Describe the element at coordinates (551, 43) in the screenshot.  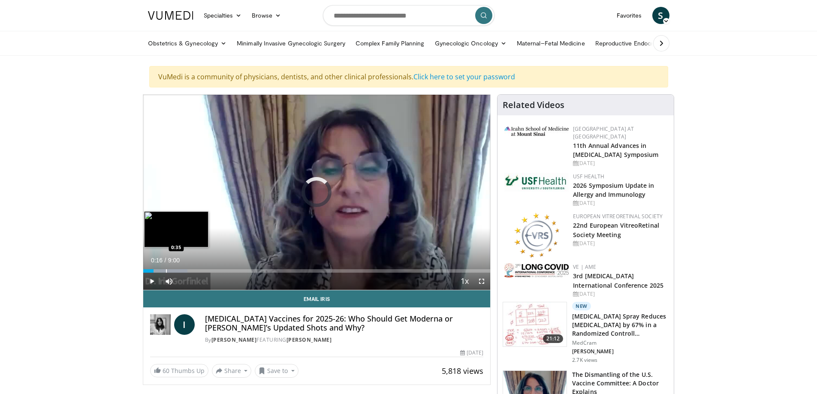
I see `a: Maternal–Fetal Medicine` at that location.